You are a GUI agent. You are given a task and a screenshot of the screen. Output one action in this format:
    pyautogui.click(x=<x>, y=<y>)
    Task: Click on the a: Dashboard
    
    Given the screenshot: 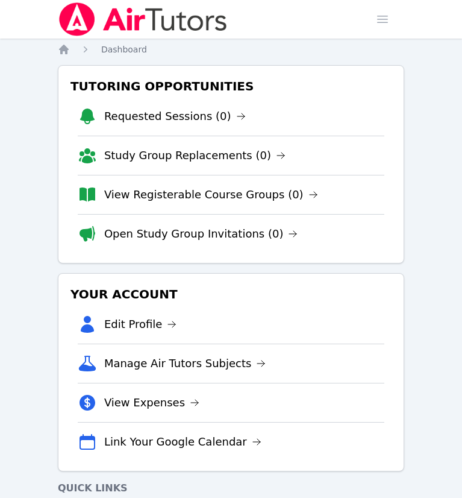 What is the action you would take?
    pyautogui.click(x=124, y=49)
    